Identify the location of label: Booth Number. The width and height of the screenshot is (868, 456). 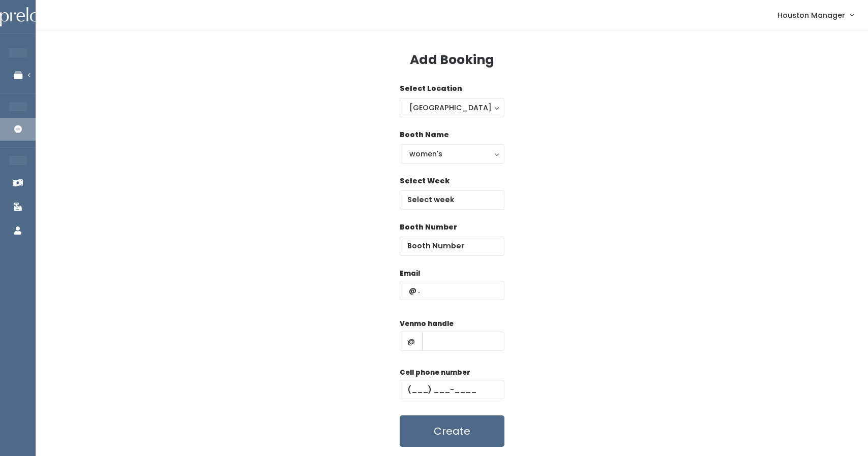
(428, 227).